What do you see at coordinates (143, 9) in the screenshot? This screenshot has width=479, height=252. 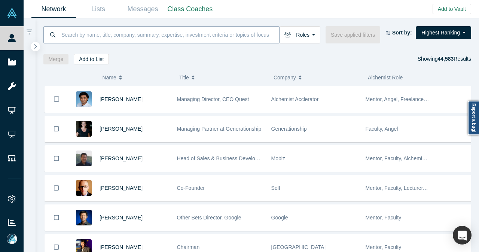 I see `a: Messages` at bounding box center [143, 9].